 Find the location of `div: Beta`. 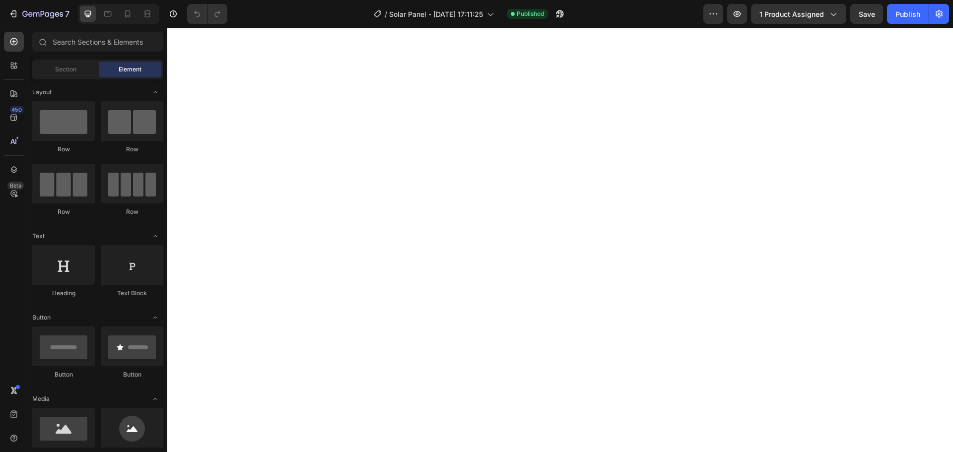

div: Beta is located at coordinates (15, 186).